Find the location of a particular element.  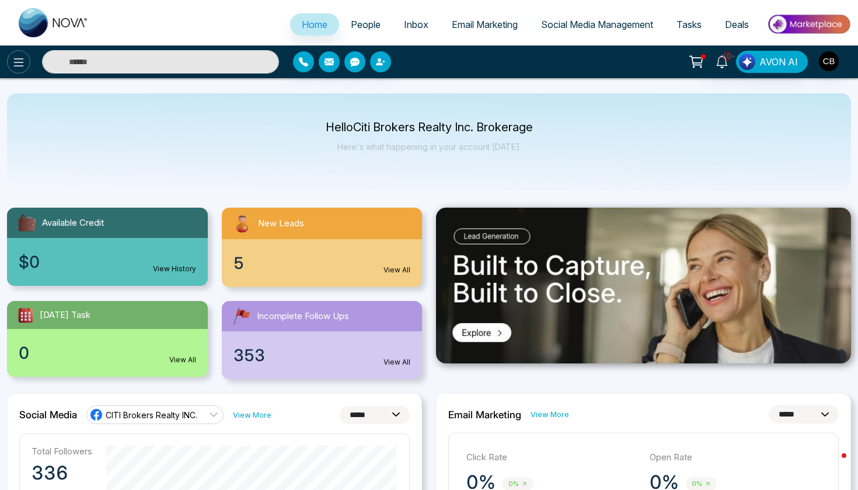

img: newLeads.svg is located at coordinates (242, 223).